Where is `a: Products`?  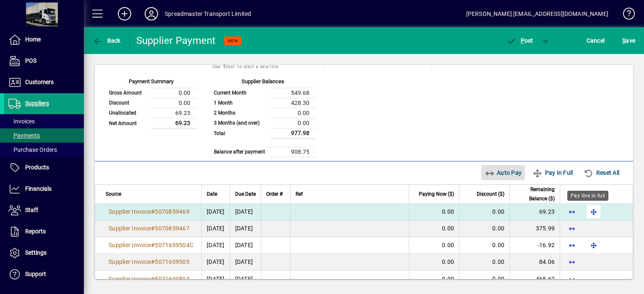 a: Products is located at coordinates (44, 168).